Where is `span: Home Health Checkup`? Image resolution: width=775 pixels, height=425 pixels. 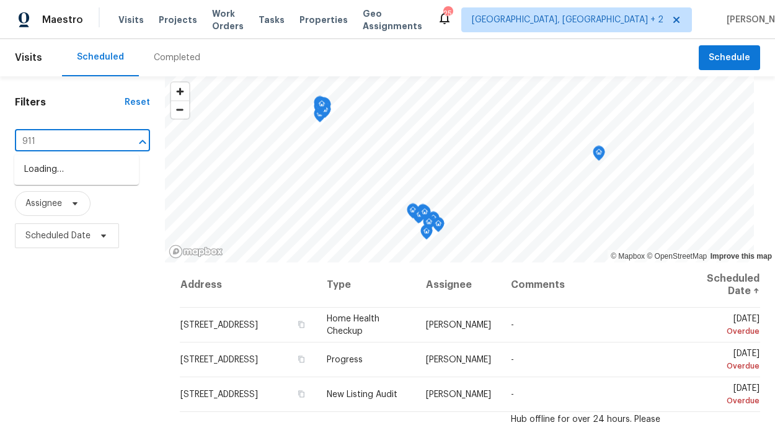 span: Home Health Checkup is located at coordinates (353, 325).